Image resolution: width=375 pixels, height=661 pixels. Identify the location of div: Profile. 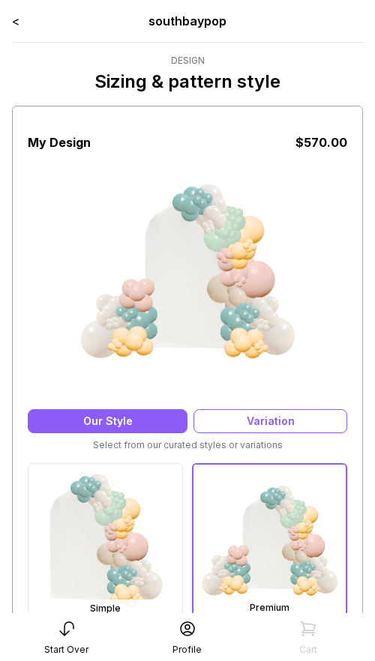
(187, 650).